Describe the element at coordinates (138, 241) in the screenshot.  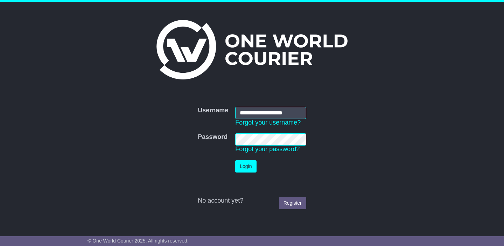
I see `span: © One World Courier 2025. All rights reserved.` at that location.